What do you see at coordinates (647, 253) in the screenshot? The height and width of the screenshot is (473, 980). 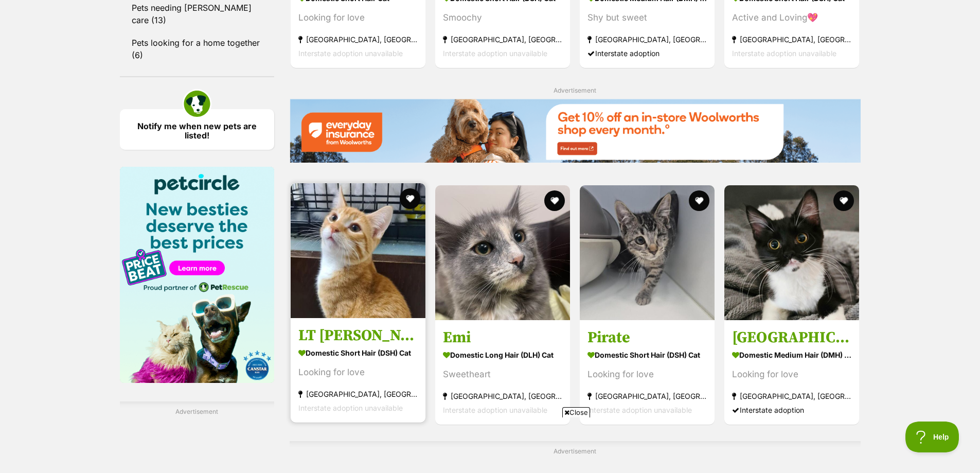 I see `img: Pirate - Domestic Short Hair (DSH) Cat` at bounding box center [647, 253].